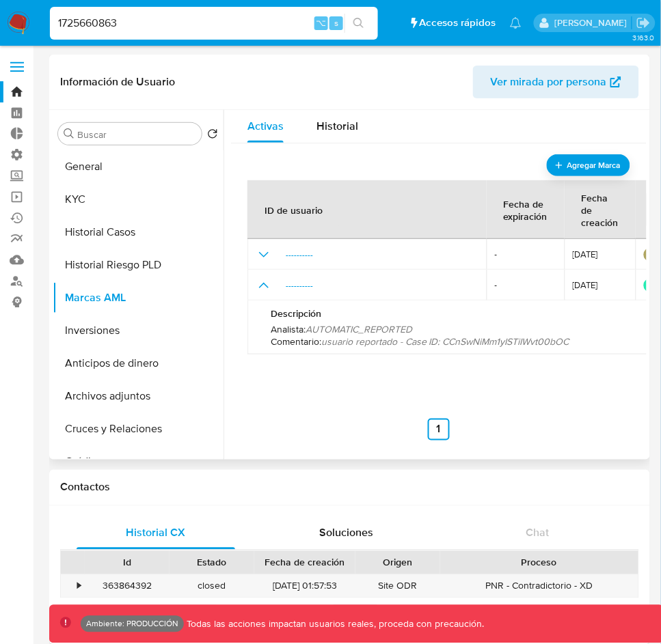  Describe the element at coordinates (347, 533) in the screenshot. I see `span: Soluciones` at that location.